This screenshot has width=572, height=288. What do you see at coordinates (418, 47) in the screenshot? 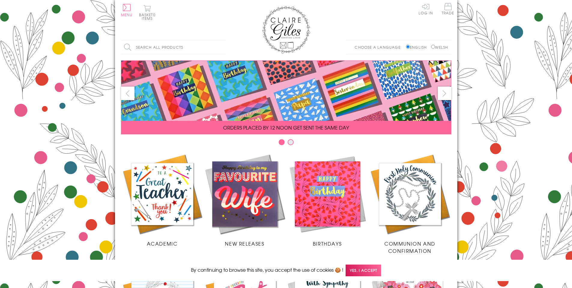
I see `label: English` at bounding box center [418, 47].